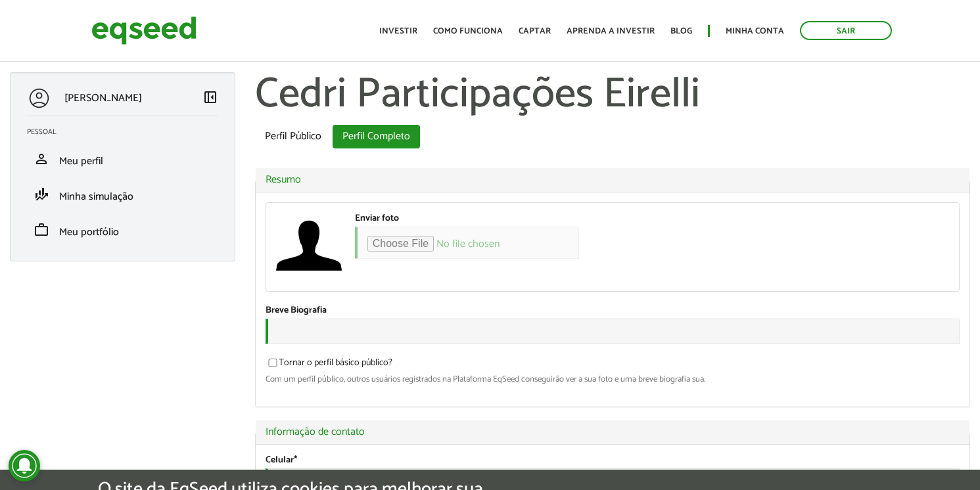  Describe the element at coordinates (613, 96) in the screenshot. I see `h1: Cedri Participações Eirelli` at that location.